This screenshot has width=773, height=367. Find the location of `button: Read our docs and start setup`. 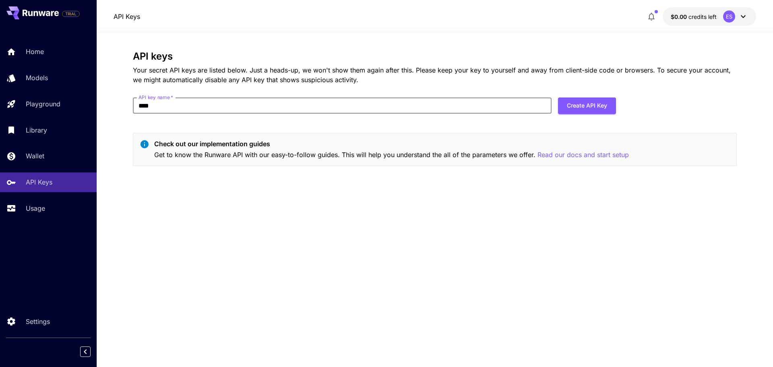

button: Read our docs and start setup is located at coordinates (583, 155).